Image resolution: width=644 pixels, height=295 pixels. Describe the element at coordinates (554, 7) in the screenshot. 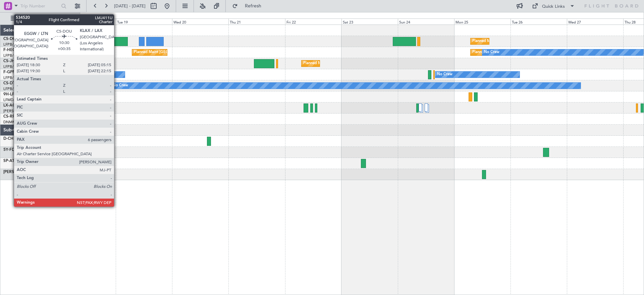

I see `div: Quick Links` at that location.